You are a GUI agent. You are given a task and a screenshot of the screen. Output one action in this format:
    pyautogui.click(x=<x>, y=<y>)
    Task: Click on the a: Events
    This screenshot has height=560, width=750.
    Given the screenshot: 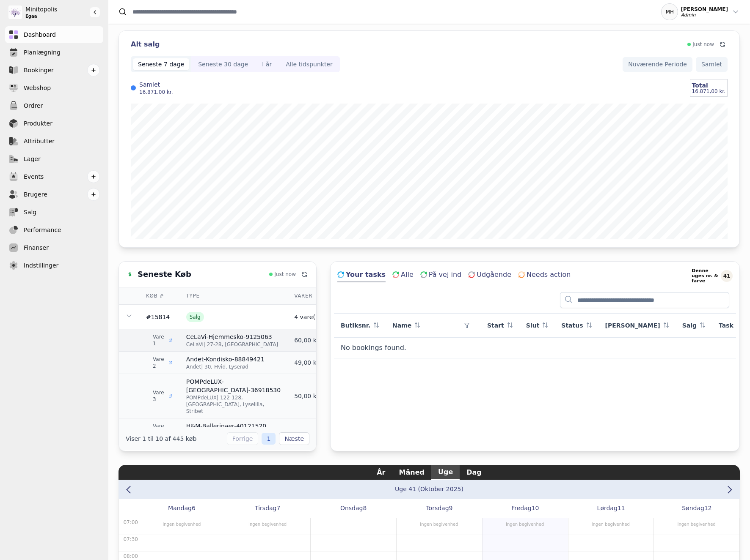 What is the action you would take?
    pyautogui.click(x=54, y=176)
    